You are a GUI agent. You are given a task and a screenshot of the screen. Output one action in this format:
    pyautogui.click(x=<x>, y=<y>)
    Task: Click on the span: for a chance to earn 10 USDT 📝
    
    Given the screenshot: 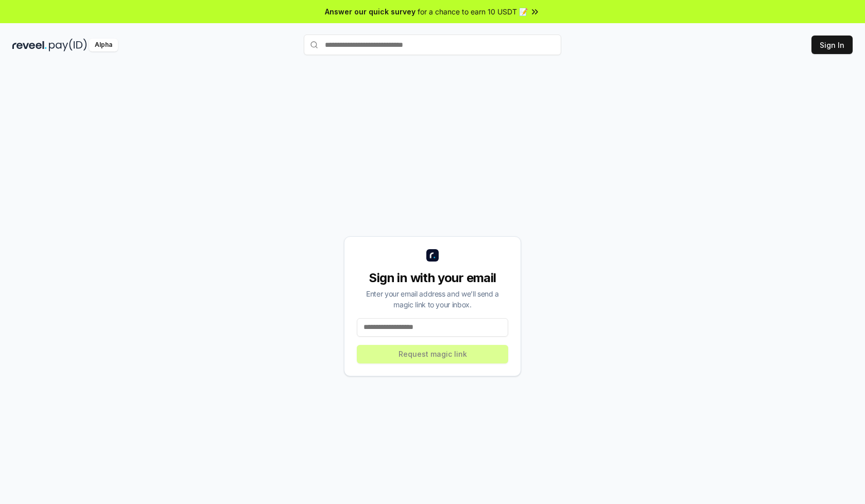 What is the action you would take?
    pyautogui.click(x=473, y=11)
    